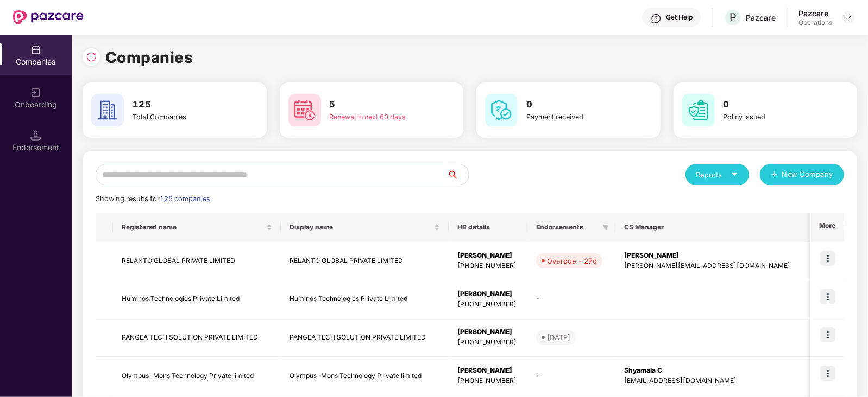  Describe the element at coordinates (807, 175) in the screenshot. I see `span: New Company` at that location.